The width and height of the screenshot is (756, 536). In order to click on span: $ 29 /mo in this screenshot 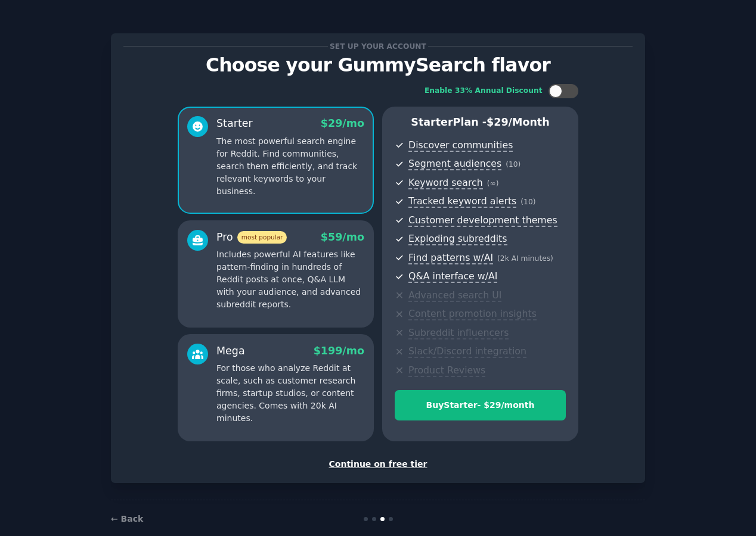, I will do `click(342, 123)`.